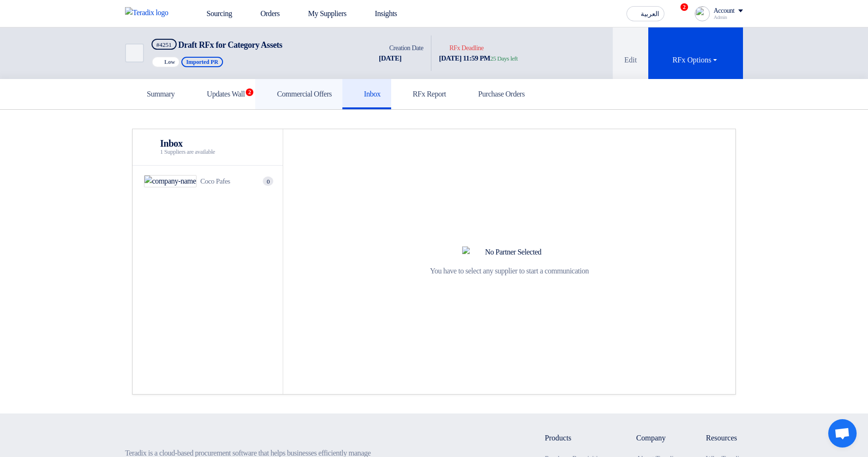  I want to click on a: Insights, so click(379, 14).